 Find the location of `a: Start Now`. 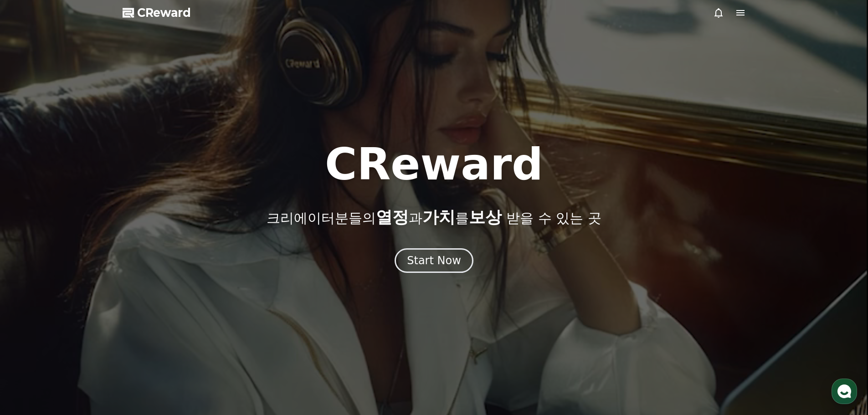

a: Start Now is located at coordinates (434, 261).